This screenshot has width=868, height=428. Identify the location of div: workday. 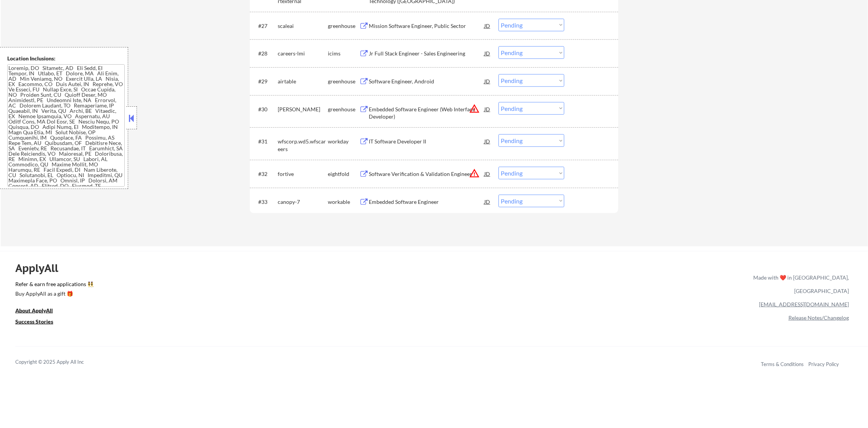
(344, 141).